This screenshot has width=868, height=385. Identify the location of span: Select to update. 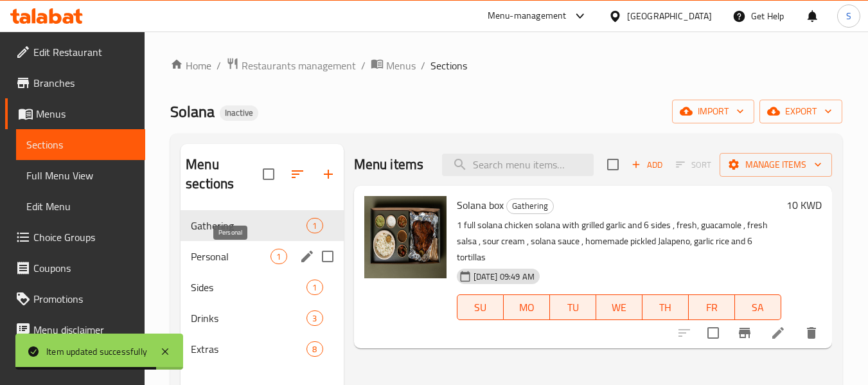
(713, 333).